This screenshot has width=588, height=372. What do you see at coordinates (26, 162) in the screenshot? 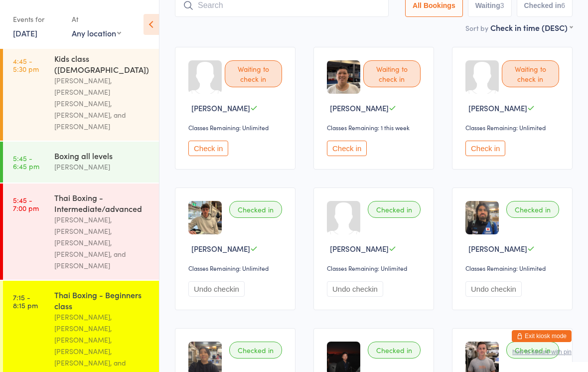
I see `time: 5:45 - 6:45 pm` at bounding box center [26, 162].